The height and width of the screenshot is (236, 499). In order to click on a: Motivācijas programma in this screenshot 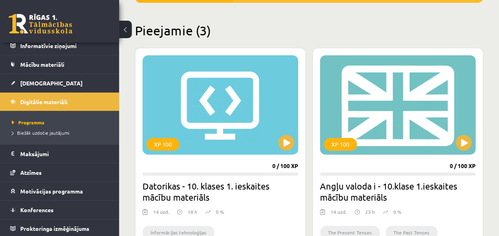, I will do `click(60, 191)`.